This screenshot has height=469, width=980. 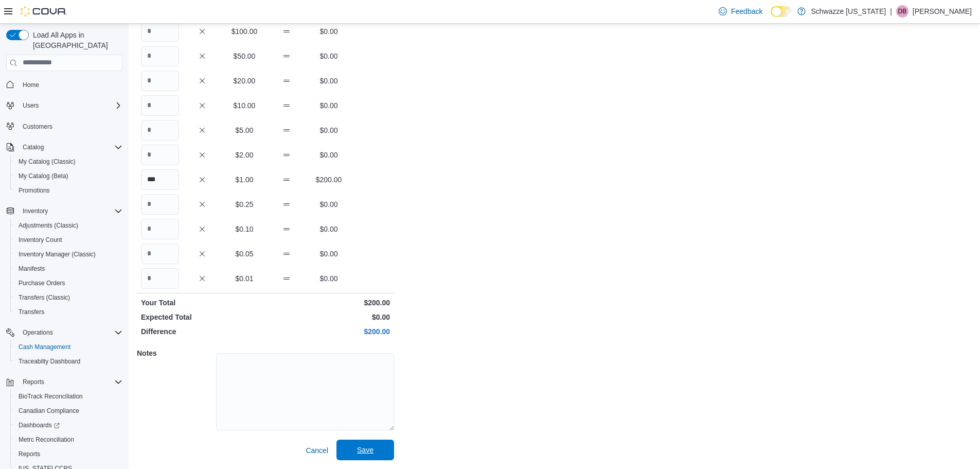 What do you see at coordinates (43, 176) in the screenshot?
I see `a: My Catalog (Beta)` at bounding box center [43, 176].